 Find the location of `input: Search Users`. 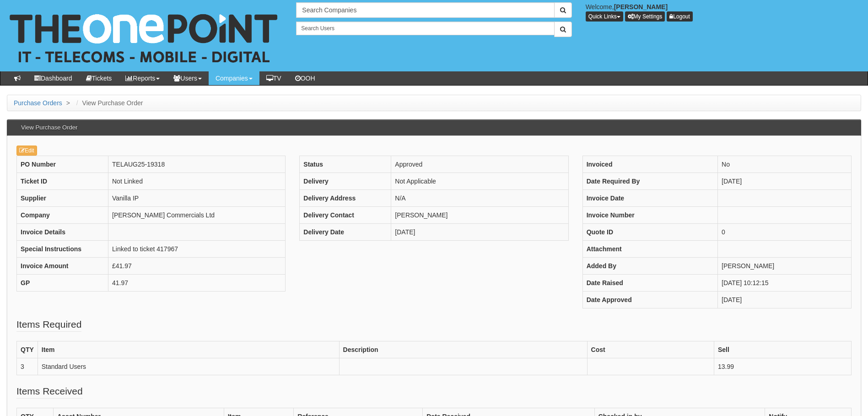

input: Search Users is located at coordinates (425, 28).